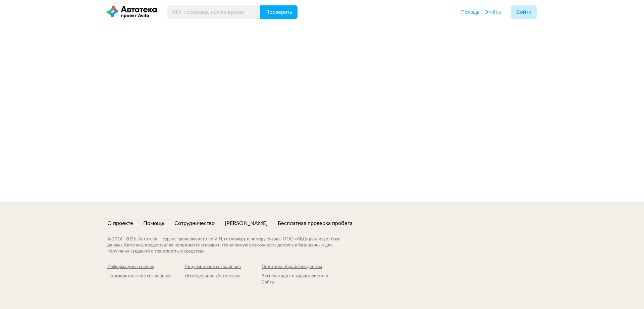 The height and width of the screenshot is (309, 644). I want to click on div: Лицензионное соглашение, so click(223, 267).